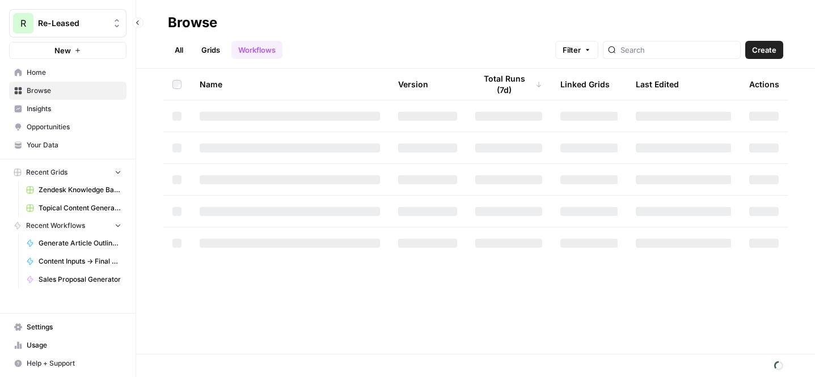 This screenshot has height=377, width=815. What do you see at coordinates (74, 364) in the screenshot?
I see `span: Help + Support` at bounding box center [74, 364].